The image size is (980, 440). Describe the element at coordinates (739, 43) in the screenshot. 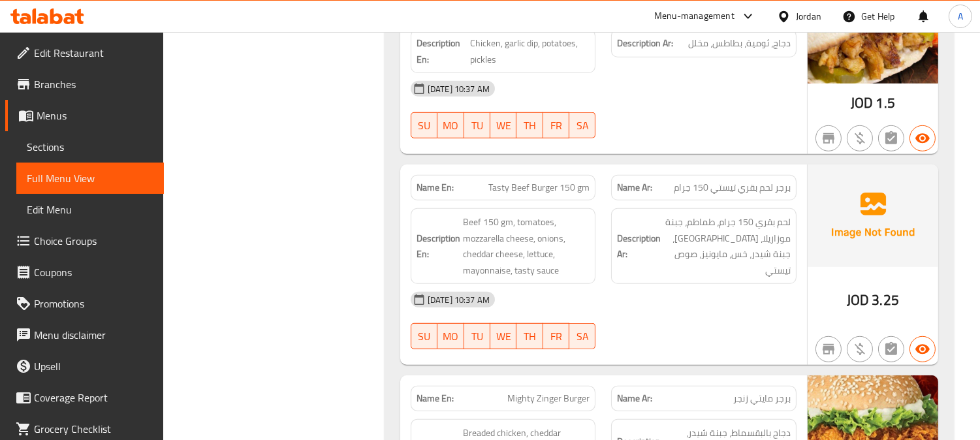

I see `span: دجاج، ثومية، بطاطس، مخلل` at that location.